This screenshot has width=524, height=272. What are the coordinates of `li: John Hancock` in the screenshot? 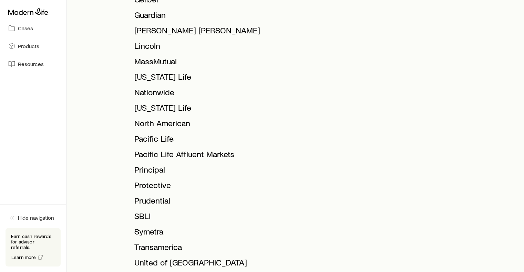 It's located at (210, 30).